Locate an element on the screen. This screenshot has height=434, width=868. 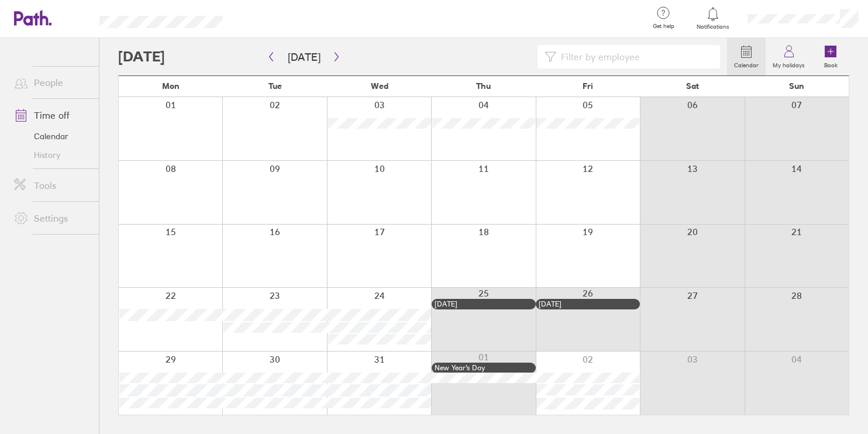
a: History is located at coordinates (51, 155).